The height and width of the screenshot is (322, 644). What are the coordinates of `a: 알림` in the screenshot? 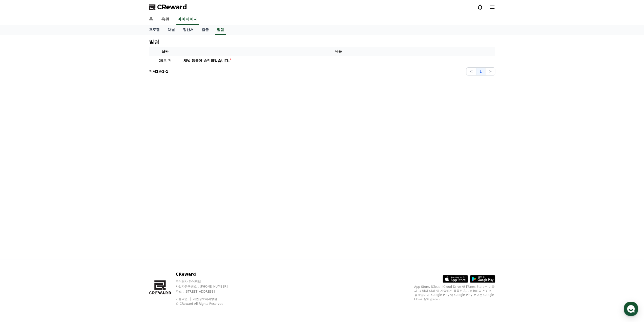 It's located at (220, 30).